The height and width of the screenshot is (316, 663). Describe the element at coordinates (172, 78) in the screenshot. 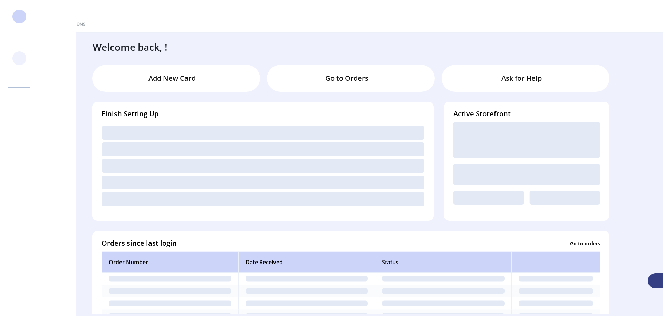

I see `p: Add New Card` at that location.